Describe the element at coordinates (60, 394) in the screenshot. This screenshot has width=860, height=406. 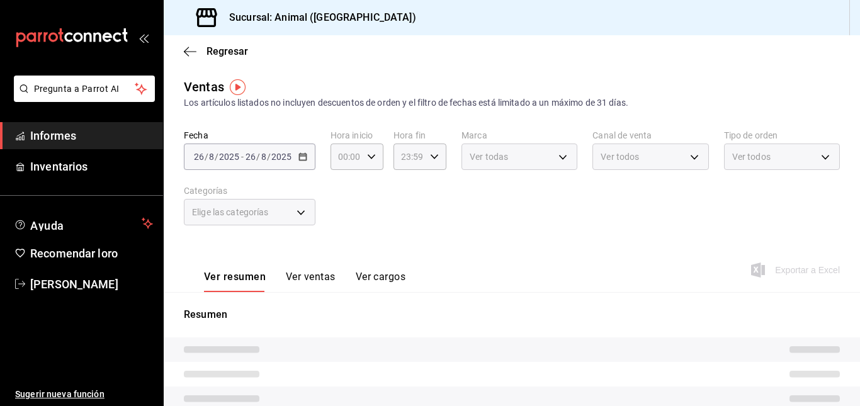
I see `font: Sugerir nueva función` at that location.